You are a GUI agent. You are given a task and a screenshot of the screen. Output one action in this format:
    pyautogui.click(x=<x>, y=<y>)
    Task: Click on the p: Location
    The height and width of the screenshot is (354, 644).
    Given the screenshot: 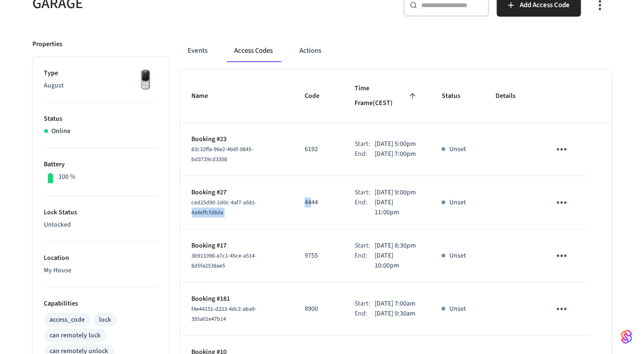 What is the action you would take?
    pyautogui.click(x=101, y=258)
    